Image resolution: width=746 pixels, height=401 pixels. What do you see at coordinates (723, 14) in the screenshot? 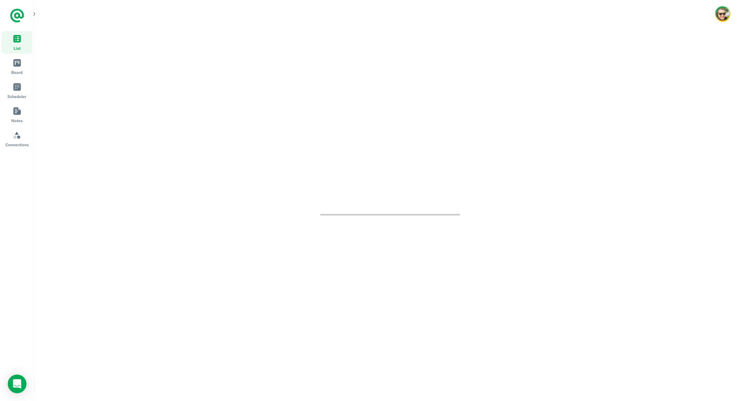
I see `button: Account button` at bounding box center [723, 14].